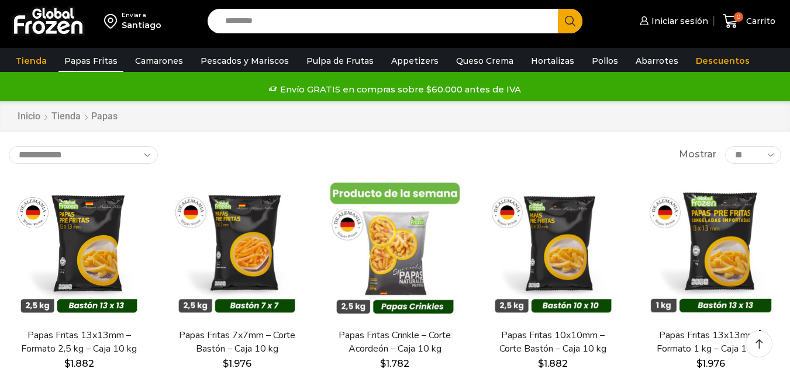  I want to click on img: address-field-icon.svg, so click(113, 21).